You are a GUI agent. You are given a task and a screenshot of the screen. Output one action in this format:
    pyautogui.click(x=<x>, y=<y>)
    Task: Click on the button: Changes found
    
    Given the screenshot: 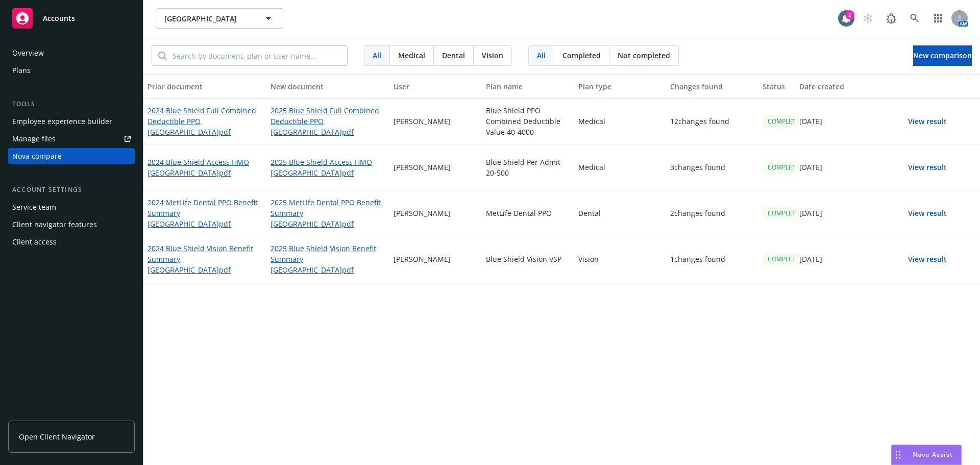 What is the action you would take?
    pyautogui.click(x=712, y=86)
    